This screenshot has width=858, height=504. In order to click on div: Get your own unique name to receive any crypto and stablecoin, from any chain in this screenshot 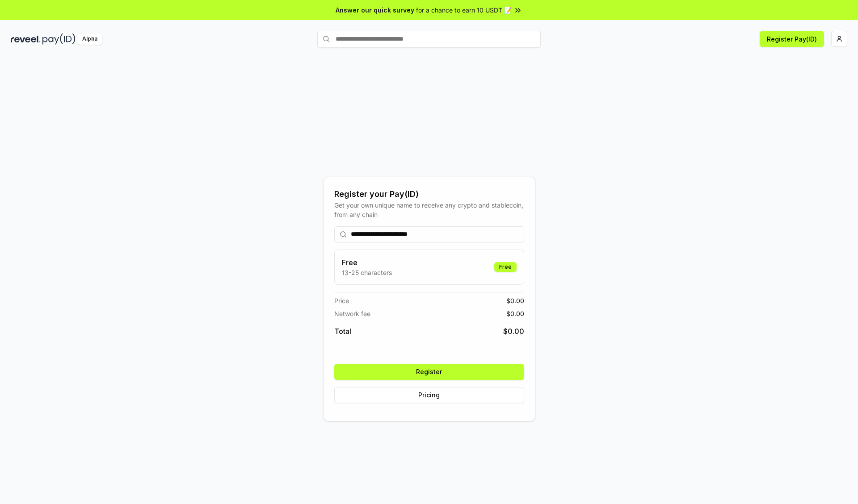, I will do `click(429, 210)`.